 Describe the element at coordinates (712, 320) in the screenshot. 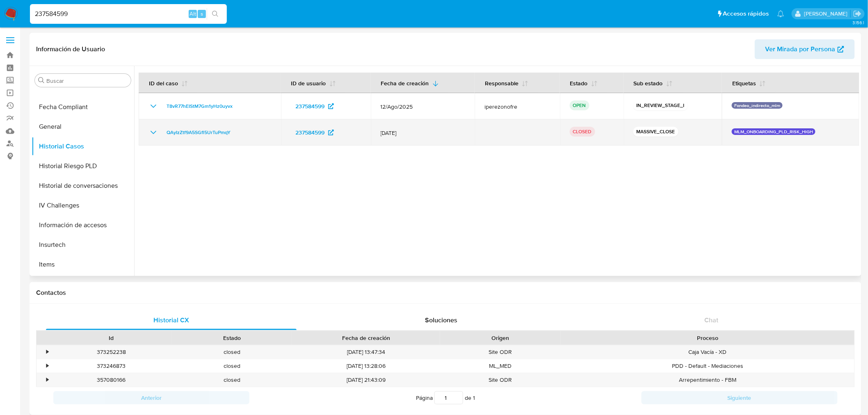

I see `span: Chat` at that location.